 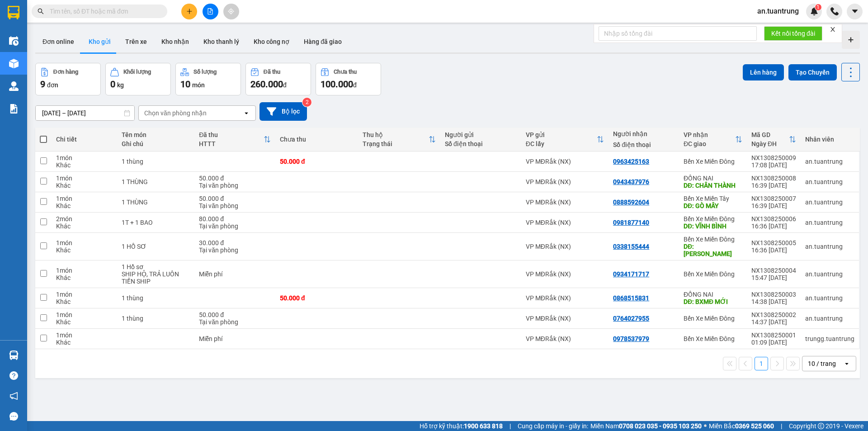 I want to click on strong: 0708 023 035 - 0935 103 250, so click(x=660, y=426).